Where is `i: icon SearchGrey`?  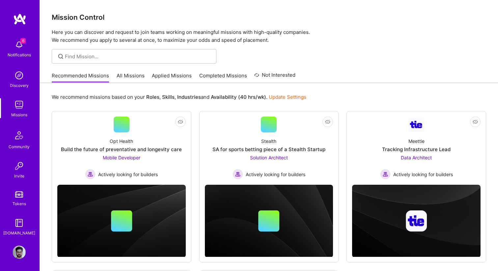 i: icon SearchGrey is located at coordinates (61, 56).